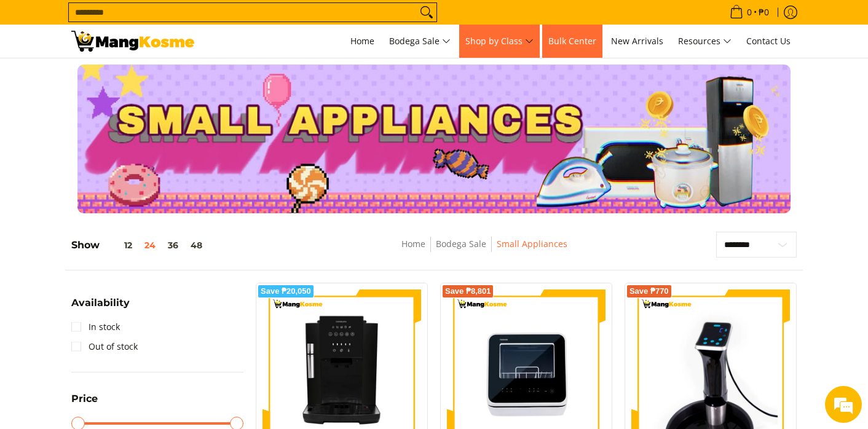 The image size is (868, 429). I want to click on h5: Show, so click(140, 245).